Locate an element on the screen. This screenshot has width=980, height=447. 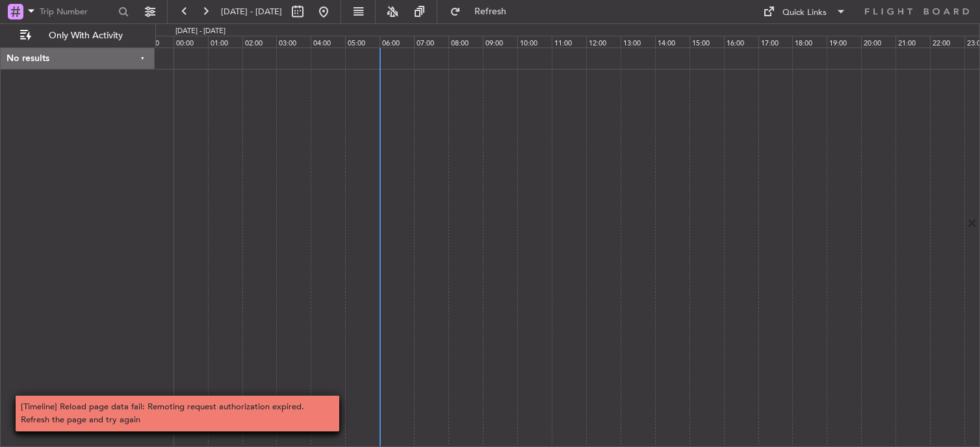
div: 18:00 is located at coordinates (809, 41).